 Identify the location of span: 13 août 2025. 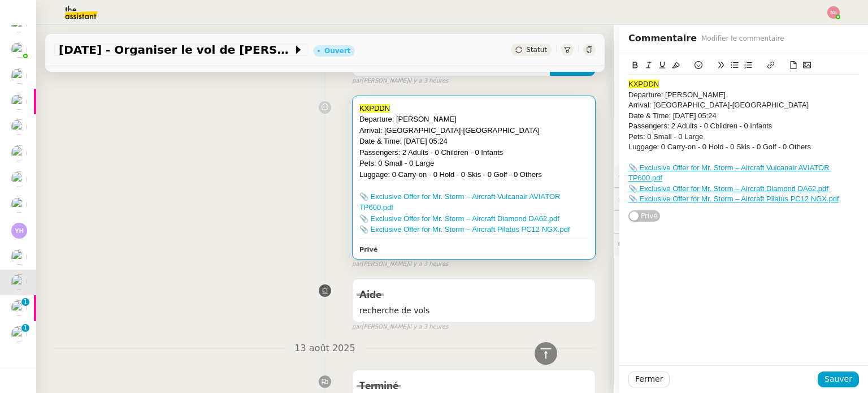
(324, 348).